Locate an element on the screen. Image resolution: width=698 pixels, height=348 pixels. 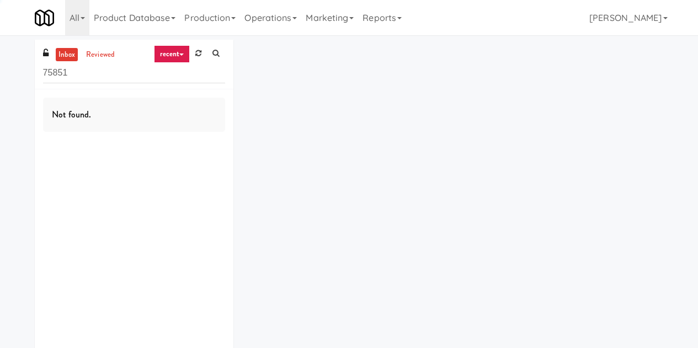
a: inbox is located at coordinates (67, 55).